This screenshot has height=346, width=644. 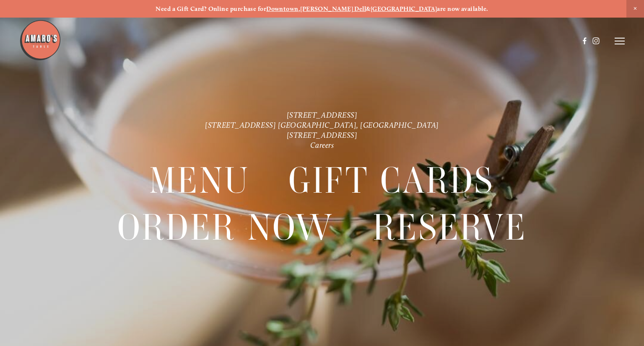 What do you see at coordinates (211, 9) in the screenshot?
I see `strong: Need a Gift Card? Online purchase for` at bounding box center [211, 9].